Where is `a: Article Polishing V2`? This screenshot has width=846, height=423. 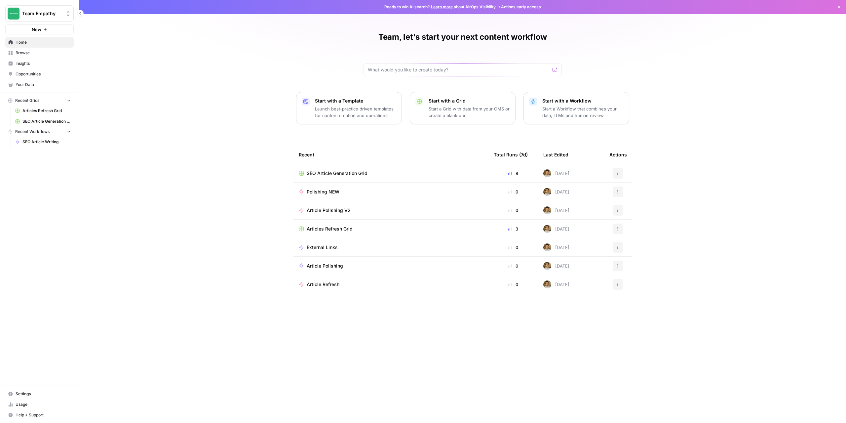
a: Article Polishing V2 is located at coordinates (391, 210).